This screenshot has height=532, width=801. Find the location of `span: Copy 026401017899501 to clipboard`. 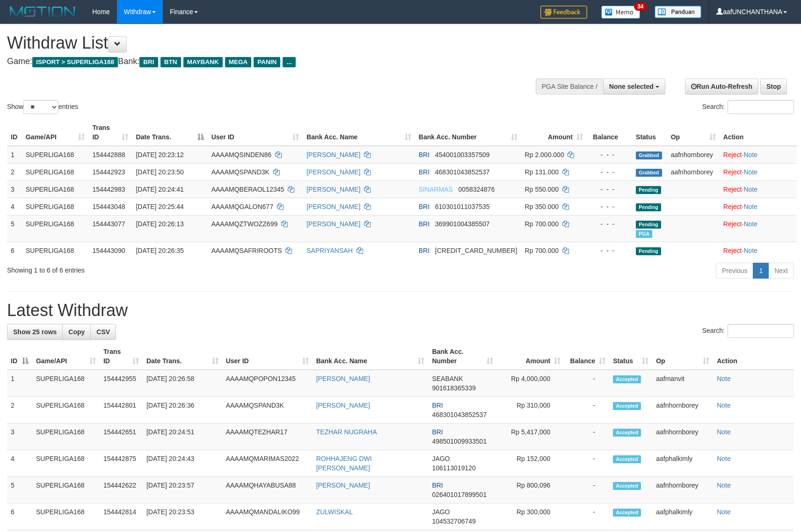

span: Copy 026401017899501 to clipboard is located at coordinates (459, 495).